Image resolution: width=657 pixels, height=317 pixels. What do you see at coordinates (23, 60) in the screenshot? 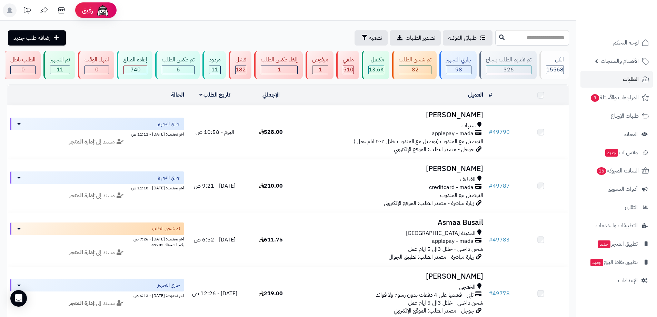
I see `div: الطلب باطل` at bounding box center [23, 60].